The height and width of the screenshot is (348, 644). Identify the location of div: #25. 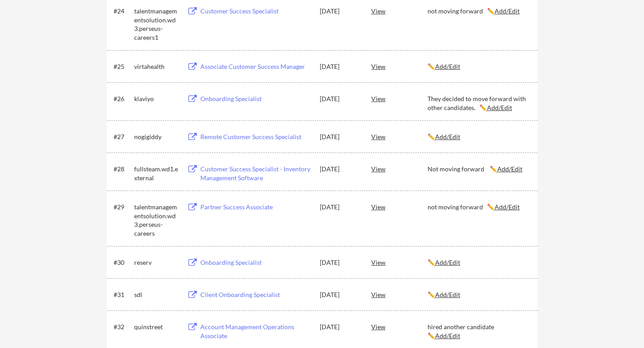
(122, 67).